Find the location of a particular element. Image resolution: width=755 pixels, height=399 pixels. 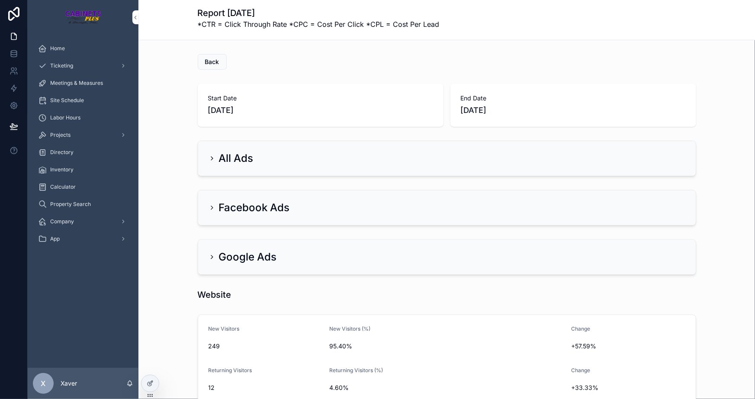

span: Returning Visitors (%) is located at coordinates (356, 370).